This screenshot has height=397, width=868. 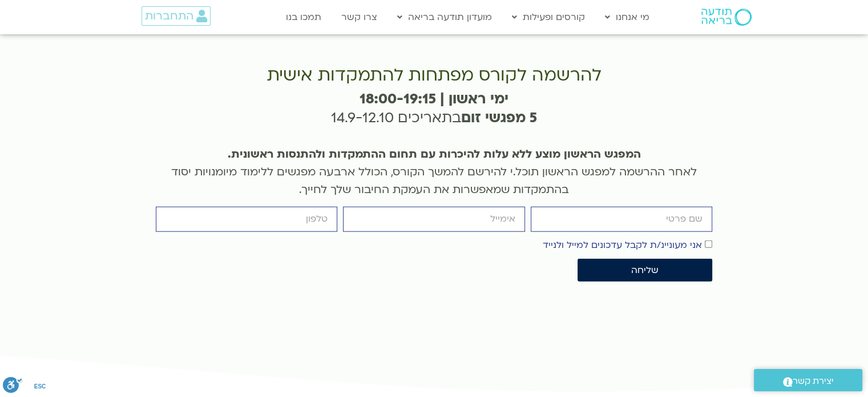 I want to click on span: התחברות, so click(x=169, y=16).